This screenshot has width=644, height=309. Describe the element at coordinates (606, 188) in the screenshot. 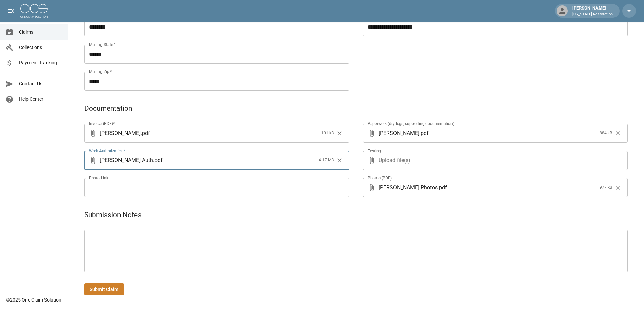

I see `span: 977 kB` at that location.